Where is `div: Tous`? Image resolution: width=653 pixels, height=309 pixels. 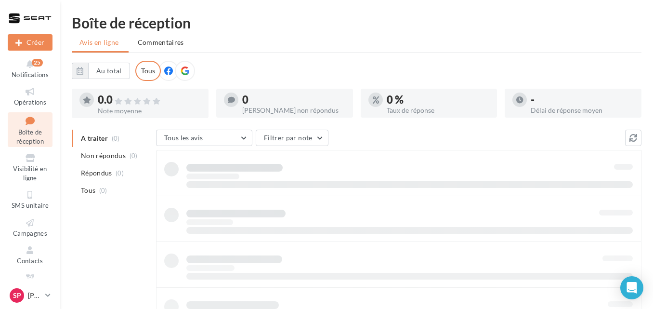
div: Tous is located at coordinates (148, 71).